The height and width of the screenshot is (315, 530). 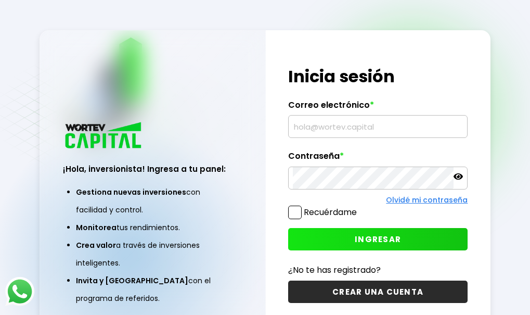 I want to click on li: con el programa de referidos., so click(x=153, y=289).